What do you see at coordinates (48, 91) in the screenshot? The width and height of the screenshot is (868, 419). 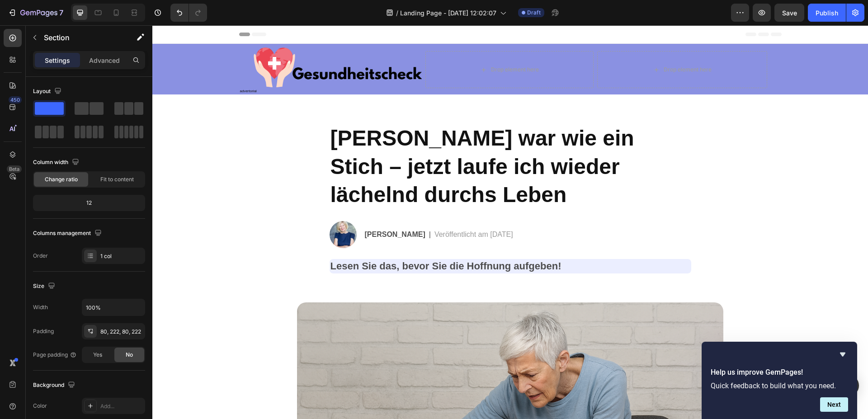 I see `div: Layout` at bounding box center [48, 91].